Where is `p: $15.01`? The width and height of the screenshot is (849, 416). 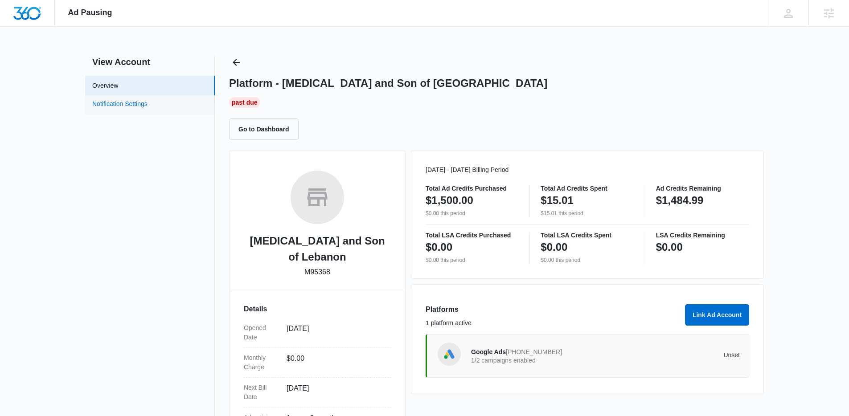 p: $15.01 is located at coordinates (557, 201).